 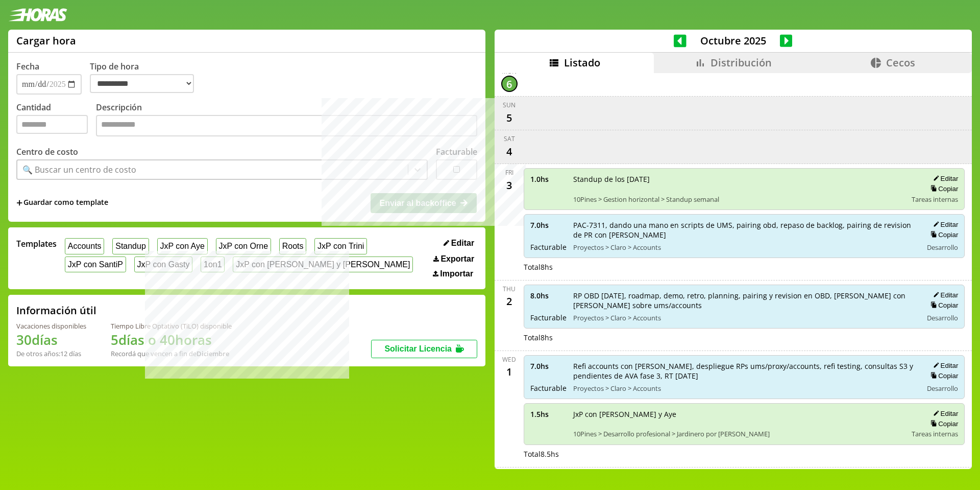 What do you see at coordinates (548, 295) in the screenshot?
I see `span: 8.0 hs` at bounding box center [548, 295].